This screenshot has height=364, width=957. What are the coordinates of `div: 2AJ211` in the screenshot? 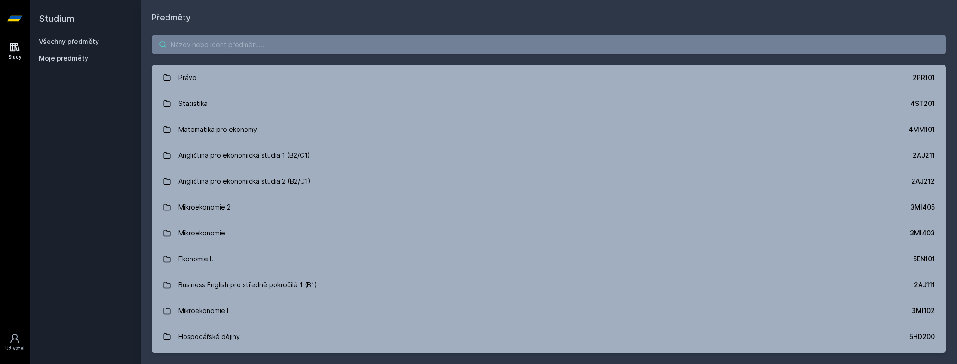 It's located at (923, 155).